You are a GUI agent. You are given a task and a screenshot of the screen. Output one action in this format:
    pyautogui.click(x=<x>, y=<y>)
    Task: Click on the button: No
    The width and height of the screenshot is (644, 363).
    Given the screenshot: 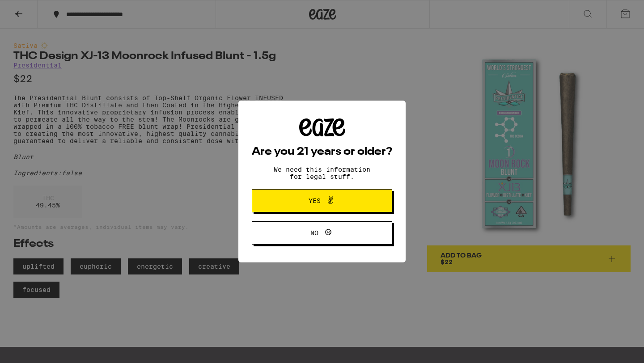 What is the action you would take?
    pyautogui.click(x=322, y=232)
    